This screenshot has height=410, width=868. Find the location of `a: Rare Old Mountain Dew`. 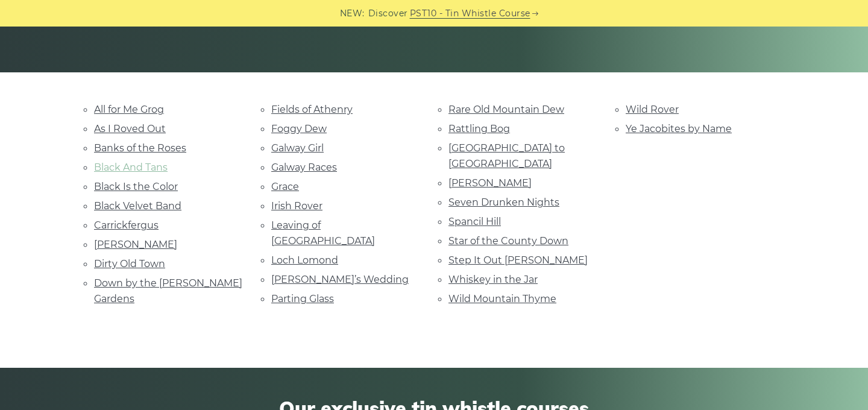

a: Rare Old Mountain Dew is located at coordinates (507, 109).